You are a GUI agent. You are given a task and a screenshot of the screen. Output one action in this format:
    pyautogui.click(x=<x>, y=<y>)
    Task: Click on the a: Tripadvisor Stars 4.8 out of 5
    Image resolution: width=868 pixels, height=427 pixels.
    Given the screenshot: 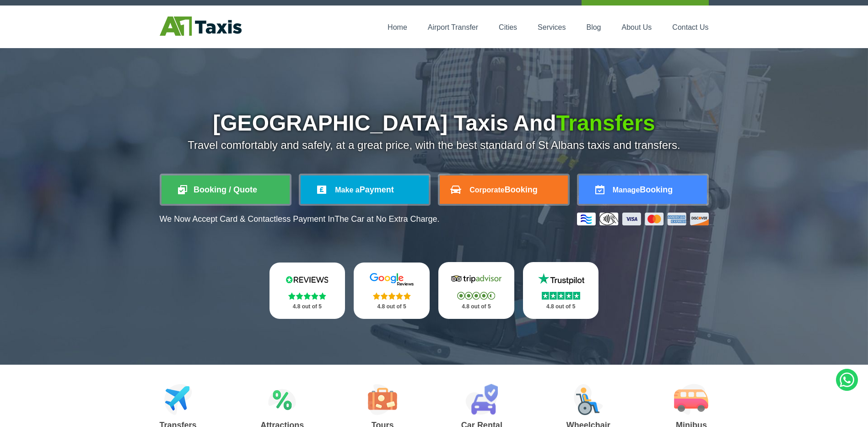 What is the action you would take?
    pyautogui.click(x=476, y=290)
    